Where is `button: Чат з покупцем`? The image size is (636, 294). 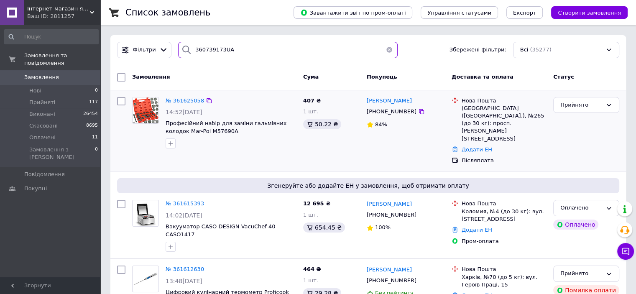
button: Чат з покупцем is located at coordinates (626, 251).